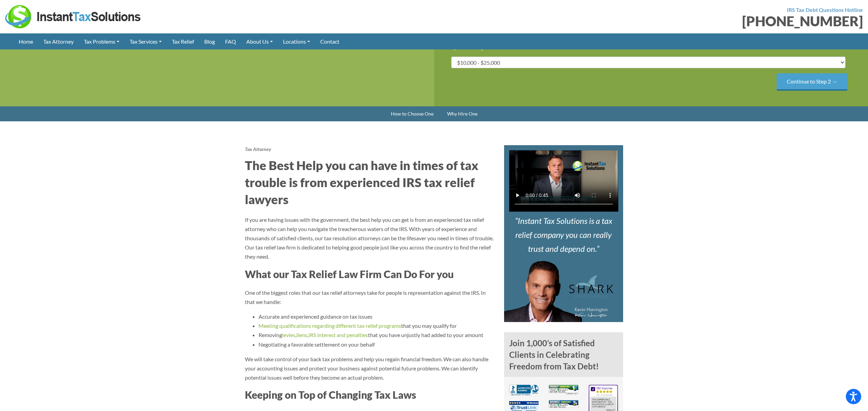 This screenshot has width=868, height=411. What do you see at coordinates (296, 41) in the screenshot?
I see `a: Locations` at bounding box center [296, 41].